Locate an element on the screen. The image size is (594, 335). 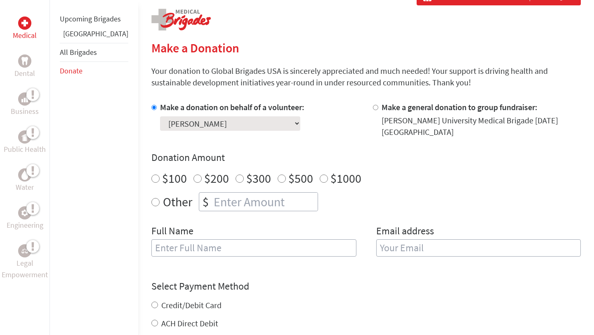
img: Medical is located at coordinates (25, 23).